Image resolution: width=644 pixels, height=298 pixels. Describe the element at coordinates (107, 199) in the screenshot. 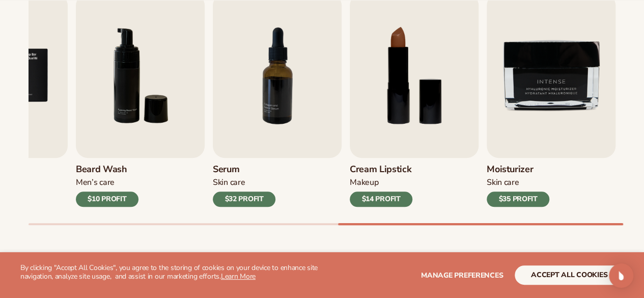

I see `div: $10 PROFIT` at that location.